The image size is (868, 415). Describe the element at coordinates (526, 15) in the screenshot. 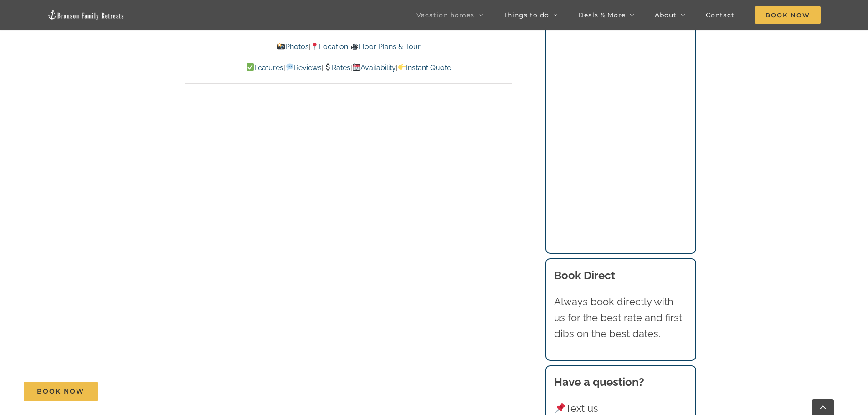

I see `span: Things to do` at that location.